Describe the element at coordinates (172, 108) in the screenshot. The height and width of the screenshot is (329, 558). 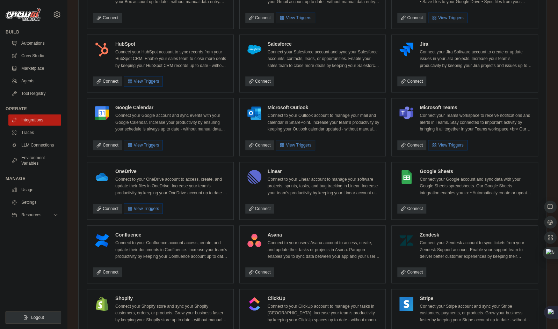
I see `h4: Google Calendar` at that location.